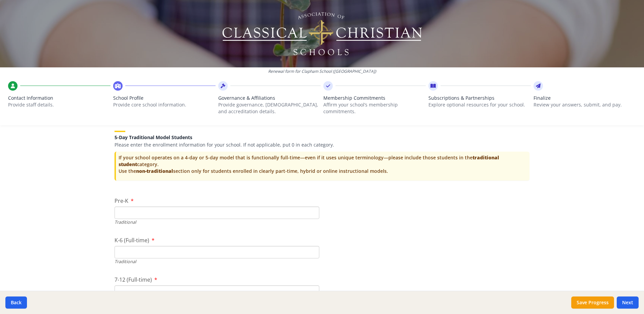 Image resolution: width=644 pixels, height=314 pixels. What do you see at coordinates (155, 171) in the screenshot?
I see `strong: non-traditional` at bounding box center [155, 171].